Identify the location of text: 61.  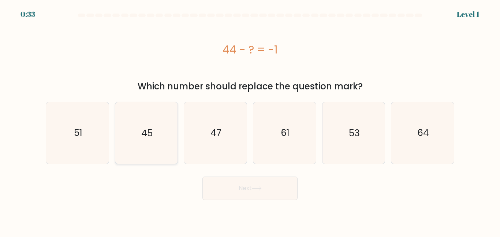
(285, 133).